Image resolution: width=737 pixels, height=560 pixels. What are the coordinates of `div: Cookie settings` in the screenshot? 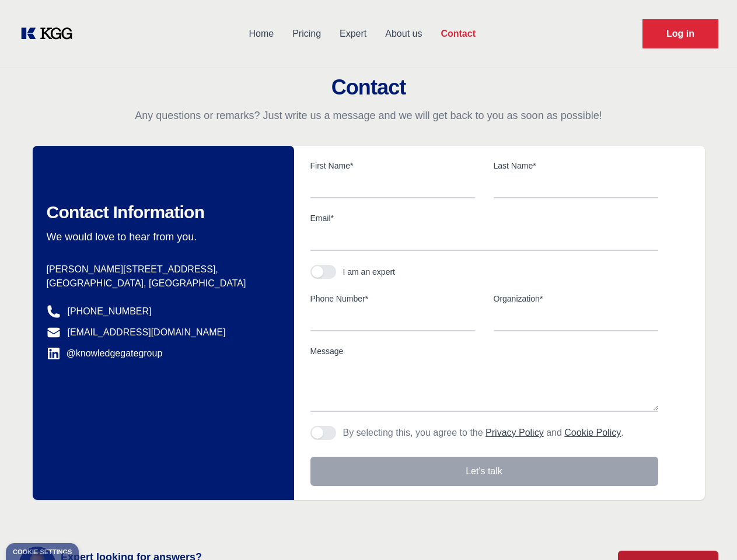 It's located at (42, 552).